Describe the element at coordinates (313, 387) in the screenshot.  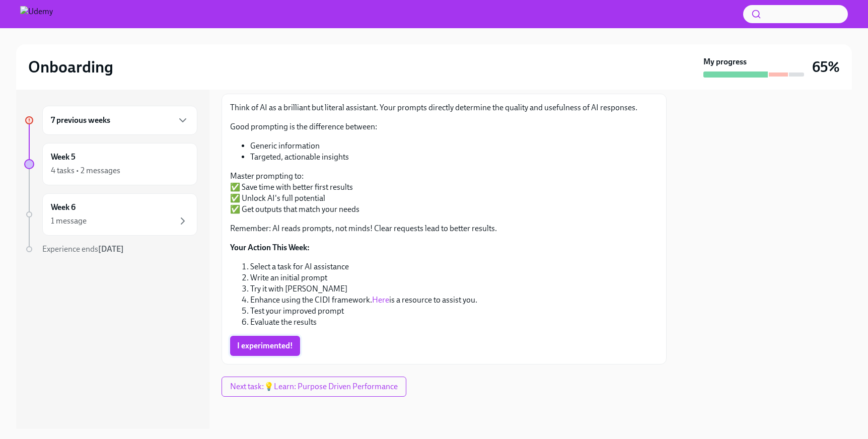
I see `button: Next task:💡Learn: Purpose Driven Performance` at that location.